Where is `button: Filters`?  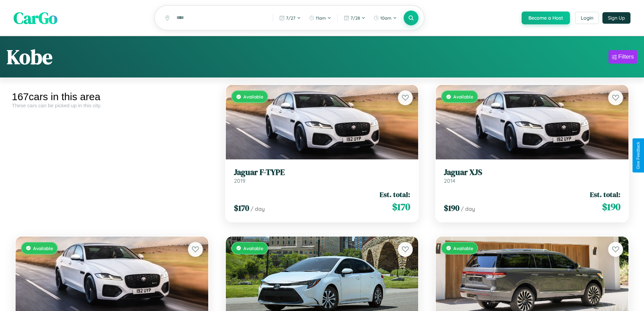 button: Filters is located at coordinates (623, 57).